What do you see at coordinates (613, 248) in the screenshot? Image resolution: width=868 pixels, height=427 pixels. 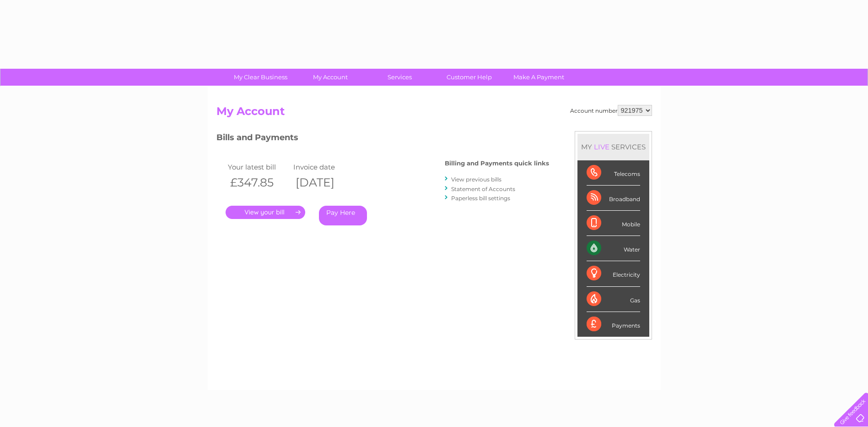 I see `div: Water` at bounding box center [613, 248].